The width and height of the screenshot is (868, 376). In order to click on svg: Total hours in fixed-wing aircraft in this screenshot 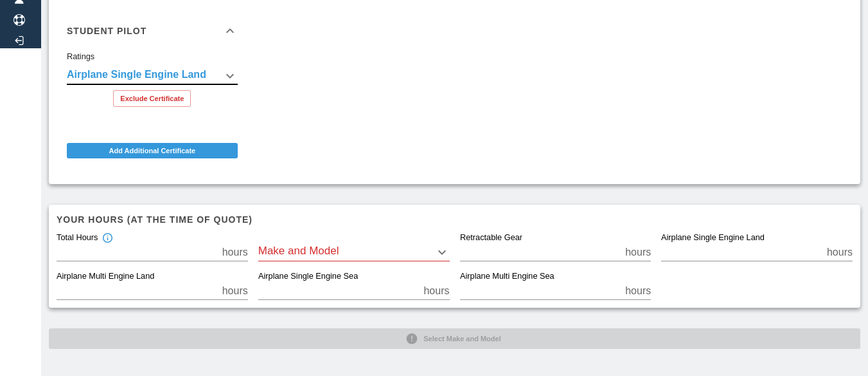, I will do `click(107, 238)`.